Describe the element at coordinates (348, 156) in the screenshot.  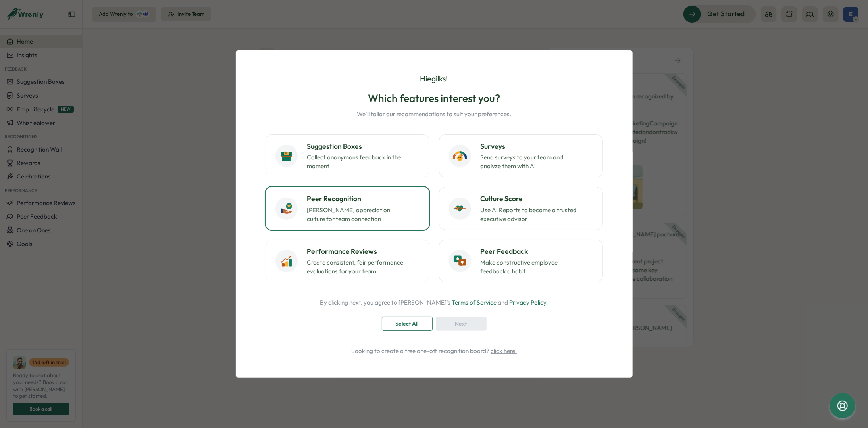
I see `button: Suggestion BoxesCollect anonymous feedback in the moment` at that location.